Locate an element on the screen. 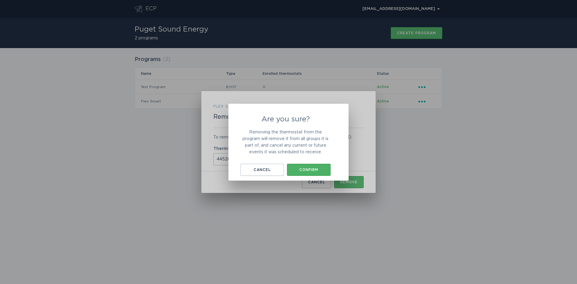 Image resolution: width=577 pixels, height=284 pixels. h2: Are you sure? is located at coordinates (285, 119).